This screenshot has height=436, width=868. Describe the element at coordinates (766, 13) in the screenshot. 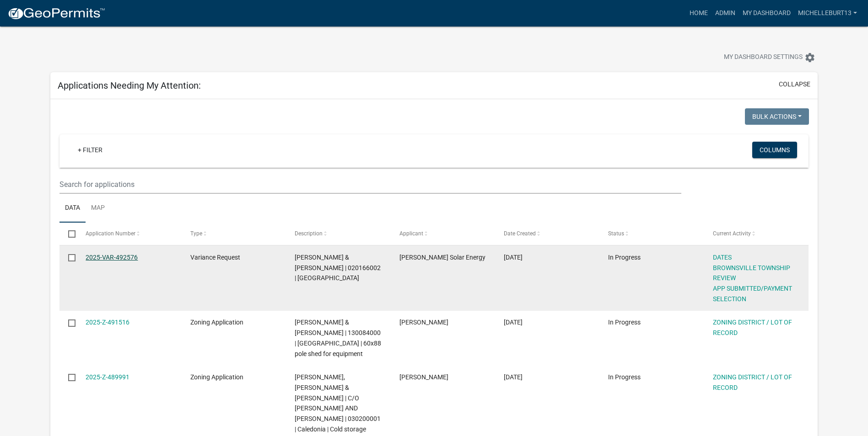

I see `a: My Dashboard` at that location.